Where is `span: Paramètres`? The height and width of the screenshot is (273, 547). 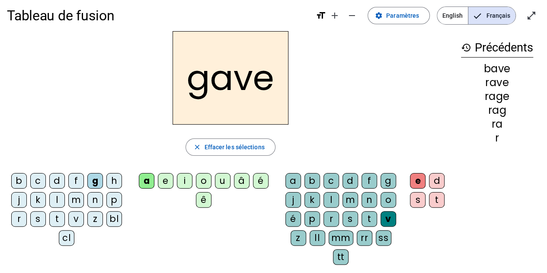
span: Paramètres is located at coordinates (402, 16).